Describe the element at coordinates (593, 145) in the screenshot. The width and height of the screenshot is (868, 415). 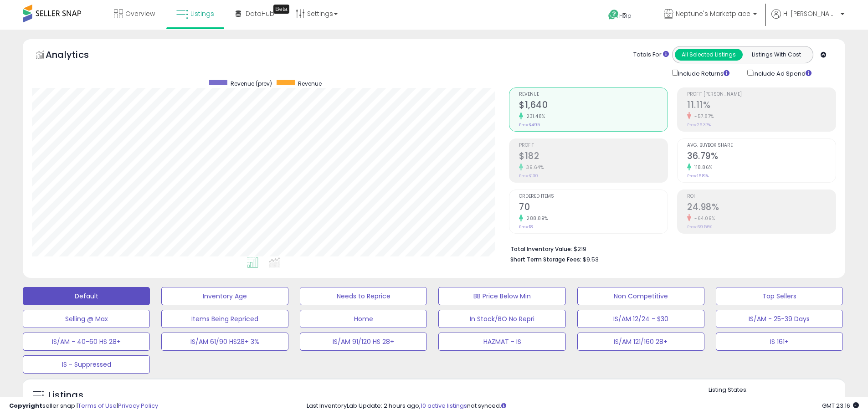
I see `span: Profit` at that location.